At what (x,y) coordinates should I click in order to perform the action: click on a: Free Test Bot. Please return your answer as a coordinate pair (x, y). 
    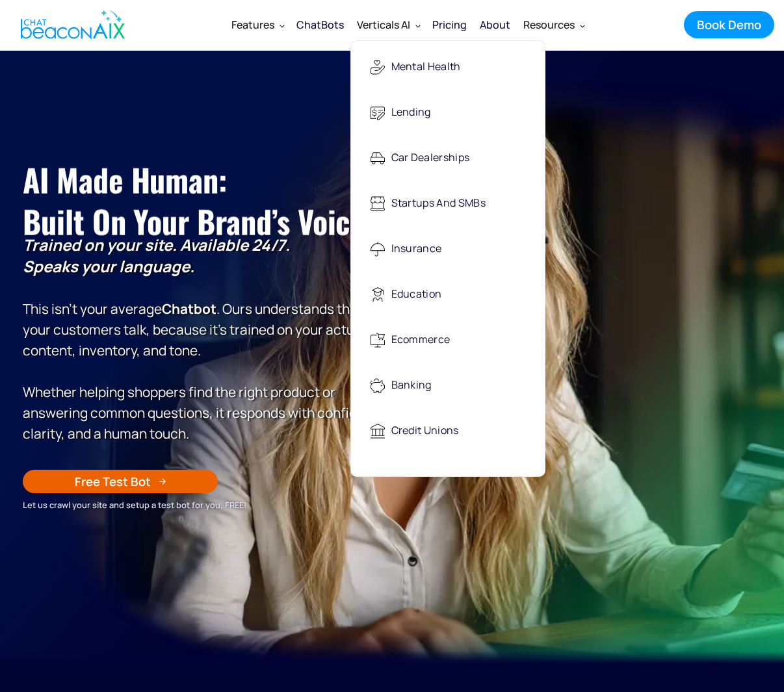
    Looking at the image, I should click on (120, 482).